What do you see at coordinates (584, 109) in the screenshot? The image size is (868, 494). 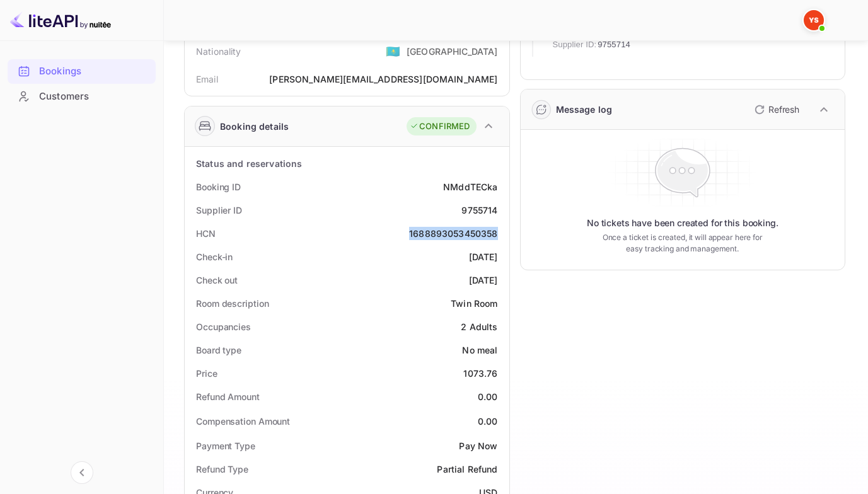 I see `div: Message log` at bounding box center [584, 109].